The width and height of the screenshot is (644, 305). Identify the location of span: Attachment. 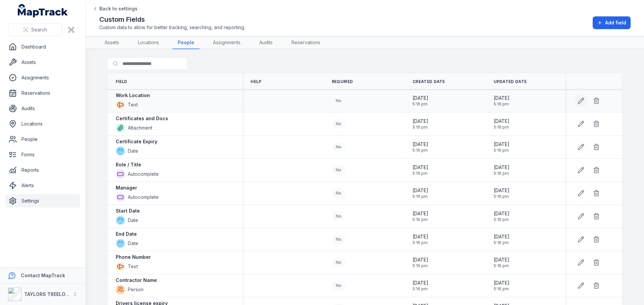
(140, 128).